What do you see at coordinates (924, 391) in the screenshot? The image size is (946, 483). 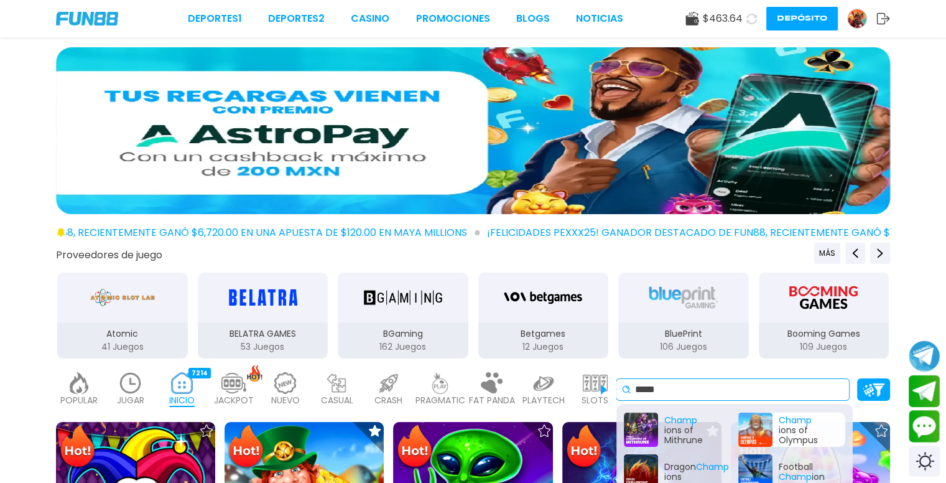 I see `button: Join telegram` at bounding box center [924, 391].